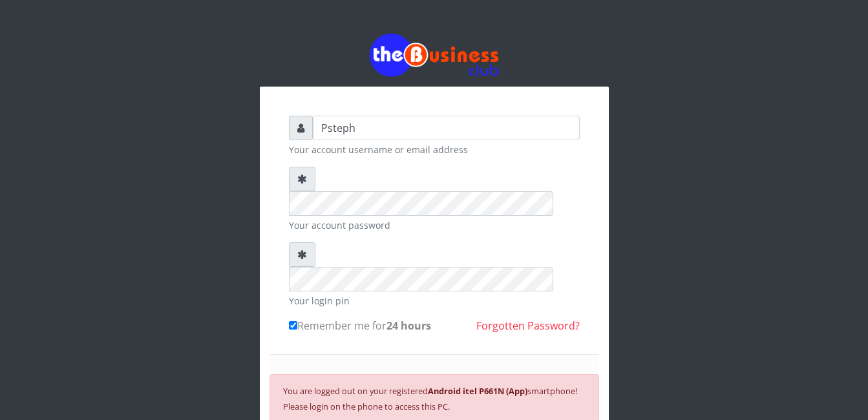 This screenshot has width=868, height=420. Describe the element at coordinates (435, 225) in the screenshot. I see `small: Your account password` at that location.